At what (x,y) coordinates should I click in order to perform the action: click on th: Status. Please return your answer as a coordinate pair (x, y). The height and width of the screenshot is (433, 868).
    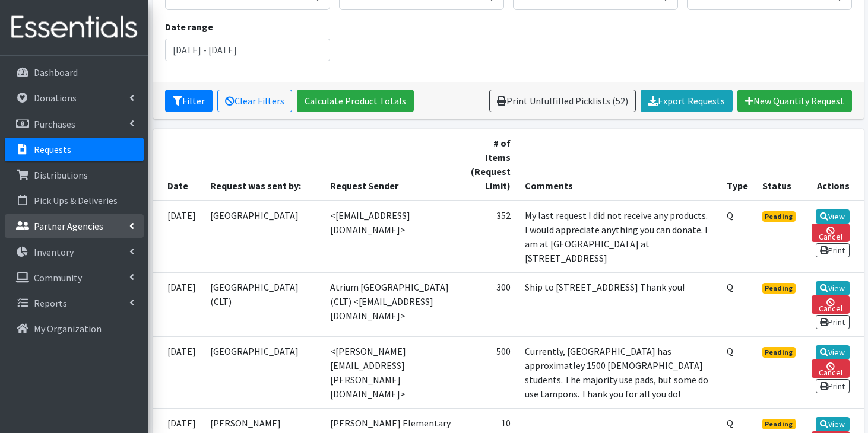
    Looking at the image, I should click on (780, 164).